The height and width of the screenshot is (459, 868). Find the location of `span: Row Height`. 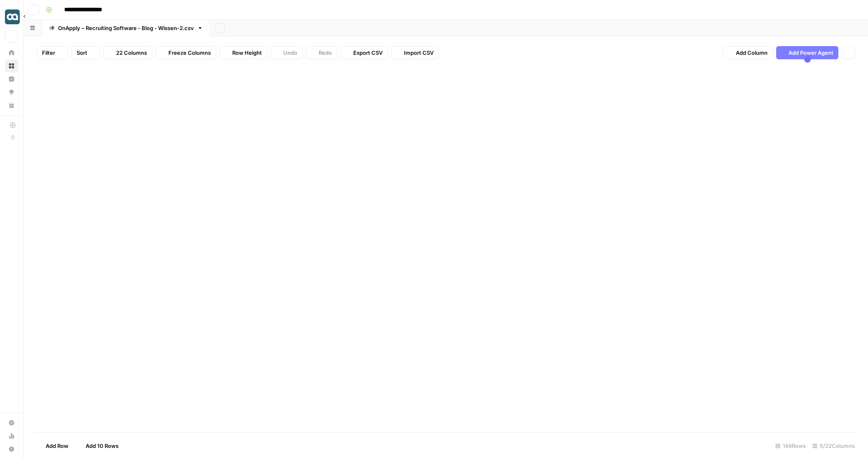

span: Row Height is located at coordinates (247, 53).